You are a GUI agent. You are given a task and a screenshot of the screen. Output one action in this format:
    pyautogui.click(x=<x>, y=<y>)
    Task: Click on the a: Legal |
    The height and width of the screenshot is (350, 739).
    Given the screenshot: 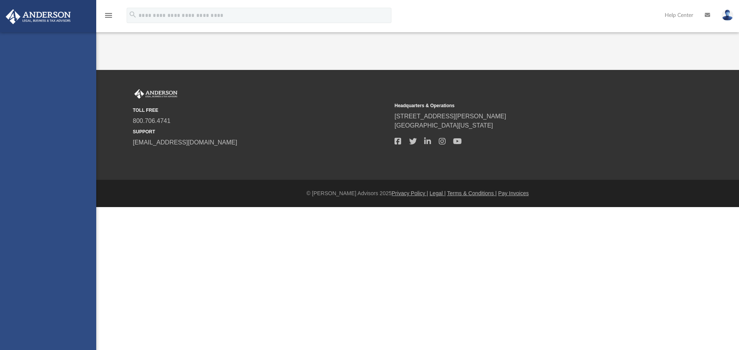 What is the action you would take?
    pyautogui.click(x=437, y=194)
    